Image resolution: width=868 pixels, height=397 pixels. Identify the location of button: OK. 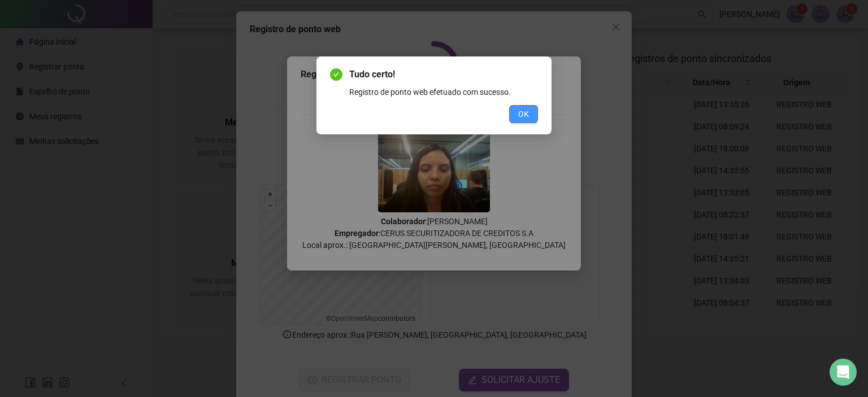
(523, 114).